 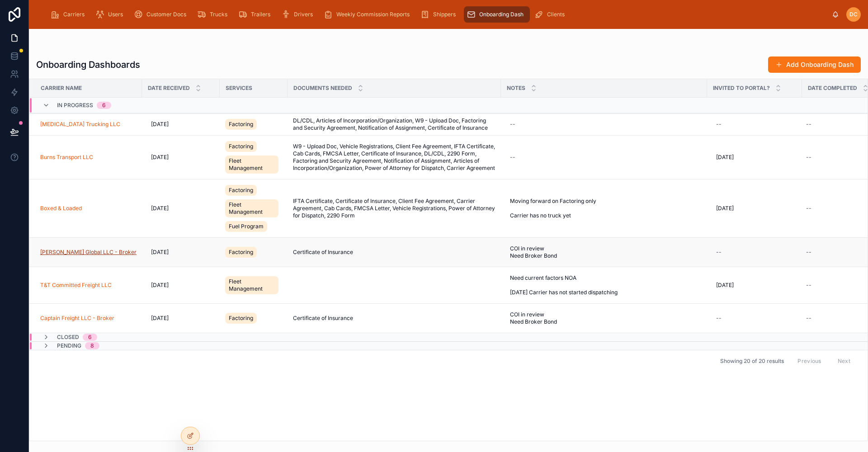 I want to click on a: Shippers, so click(x=440, y=15).